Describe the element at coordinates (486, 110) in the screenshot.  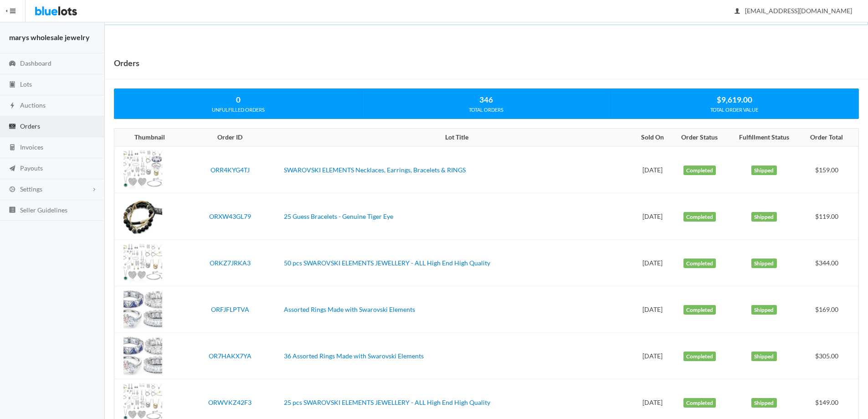
I see `div: TOTAL ORDERS` at that location.